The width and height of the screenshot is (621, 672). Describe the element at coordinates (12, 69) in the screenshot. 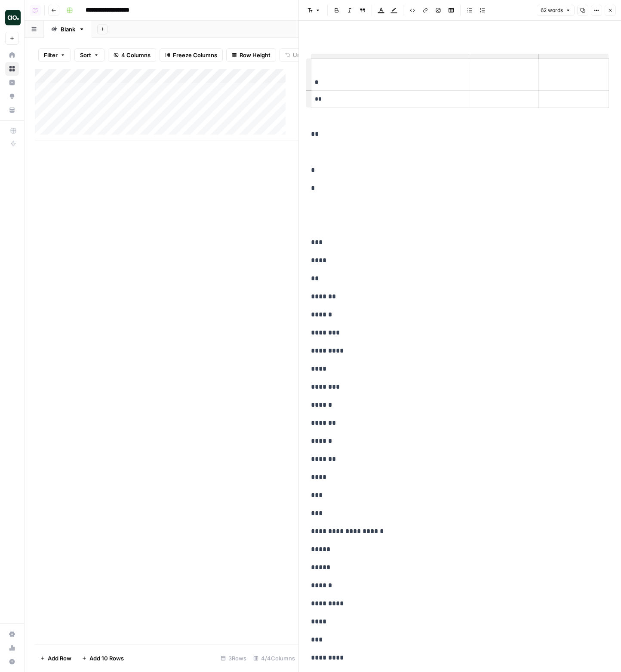

I see `a: Browse` at that location.